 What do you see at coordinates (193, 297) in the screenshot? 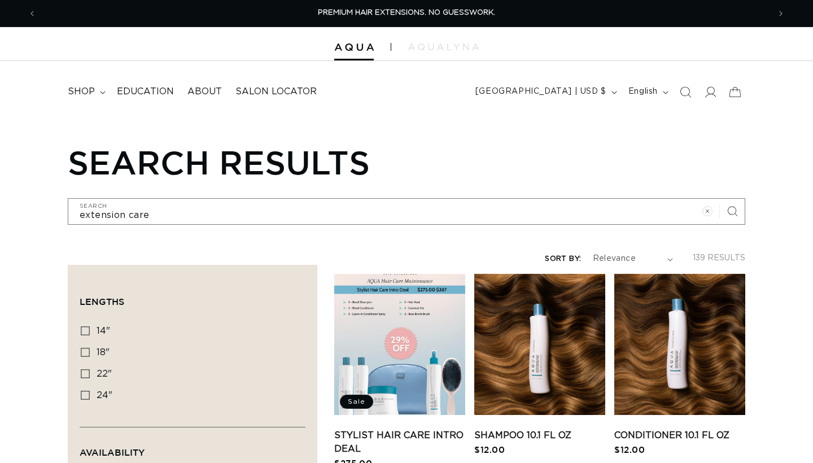
I see `summary: Lengths (0 selected)` at bounding box center [193, 297].